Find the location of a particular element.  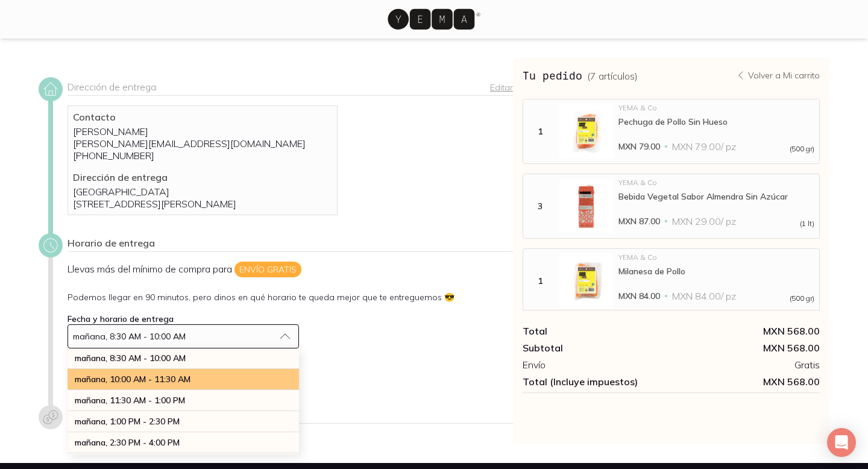

button: mañana, 8:30 AM - 10:00 AM is located at coordinates (183, 336).